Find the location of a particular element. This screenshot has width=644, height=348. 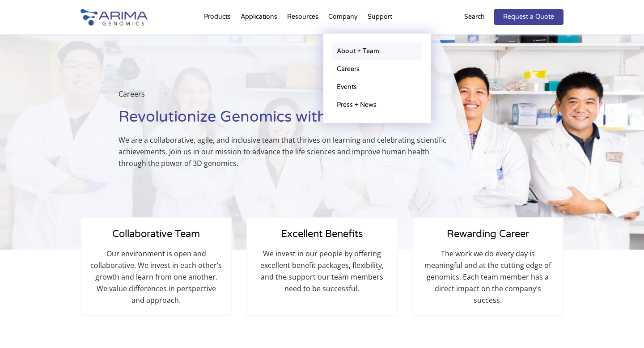

p: We are a collaborative, agile, and inclusive team that thrives on learning and celebrating scient... is located at coordinates (285, 151).